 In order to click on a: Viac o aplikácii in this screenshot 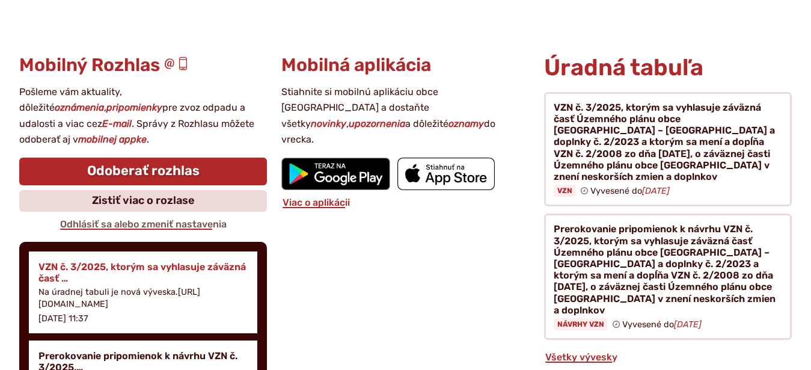, I will do `click(316, 202)`.